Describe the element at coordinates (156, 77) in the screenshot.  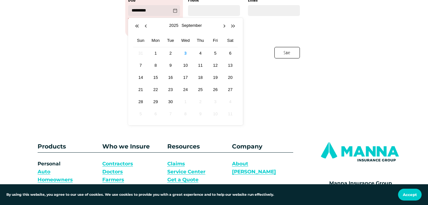
I see `span: 15` at that location.